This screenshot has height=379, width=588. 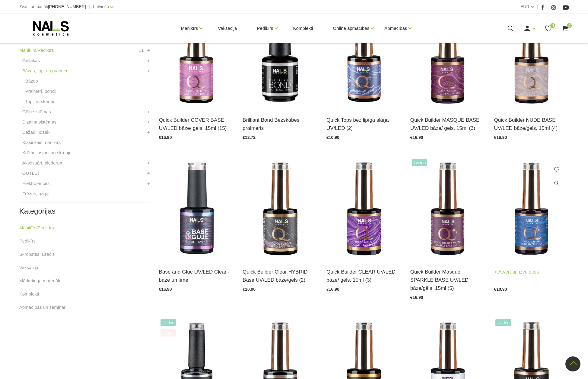 I want to click on a: Krēmi, losjoni un skrubji, so click(x=46, y=153).